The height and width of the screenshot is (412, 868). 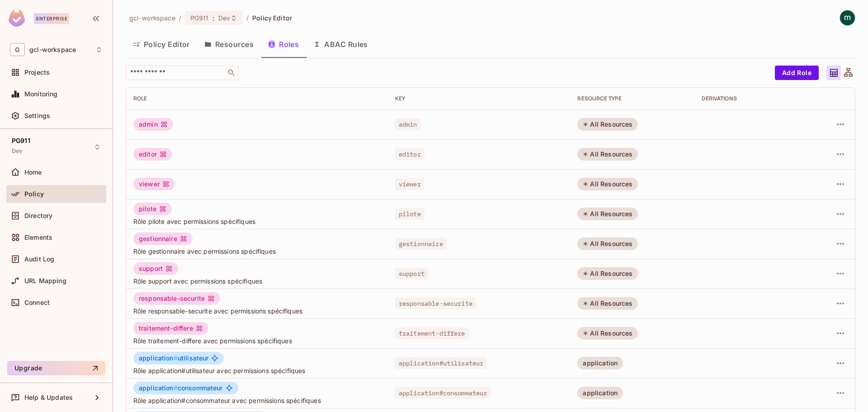 What do you see at coordinates (632, 99) in the screenshot?
I see `div: RESOURCE TYPE` at bounding box center [632, 99].